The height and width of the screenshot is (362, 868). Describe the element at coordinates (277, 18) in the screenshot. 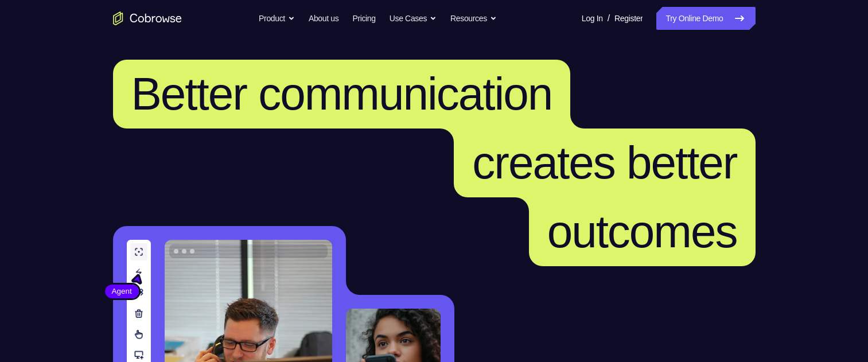

I see `button: Product` at that location.